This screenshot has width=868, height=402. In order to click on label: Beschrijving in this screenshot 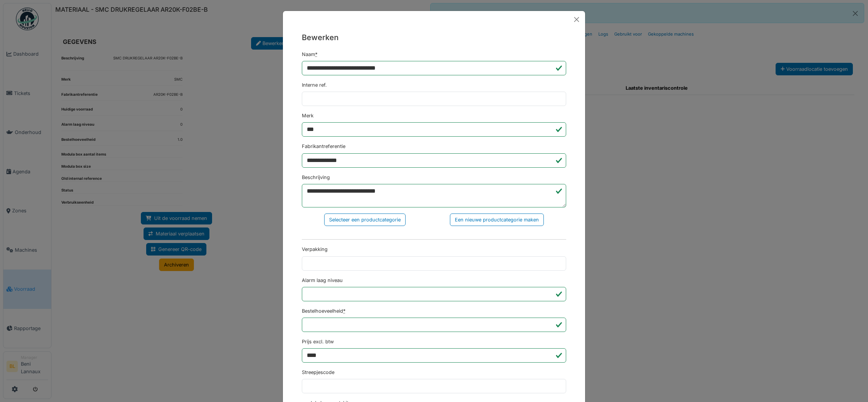, I will do `click(316, 177)`.